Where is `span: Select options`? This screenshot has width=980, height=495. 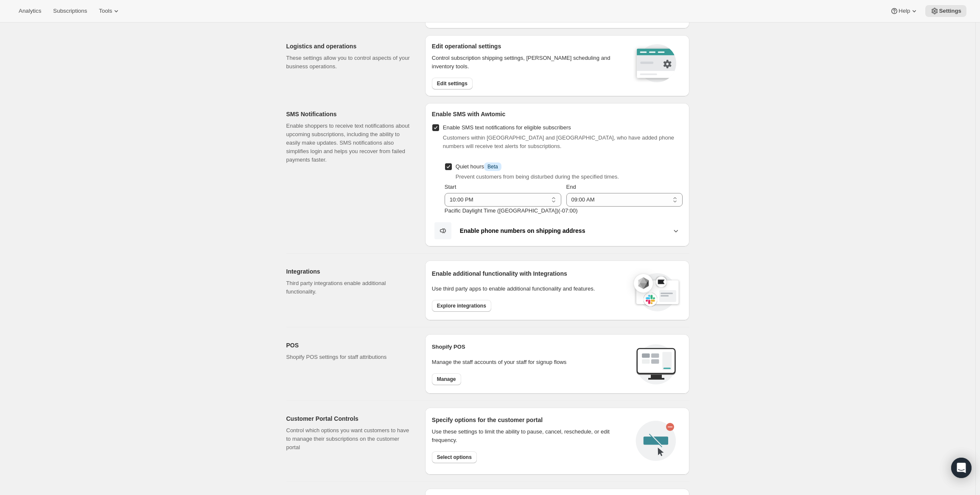
span: Select options is located at coordinates (455, 457).